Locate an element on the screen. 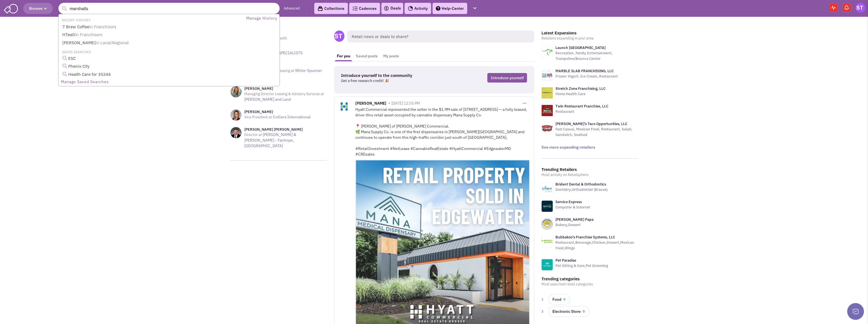  img: icon-deals.svg is located at coordinates (386, 8).